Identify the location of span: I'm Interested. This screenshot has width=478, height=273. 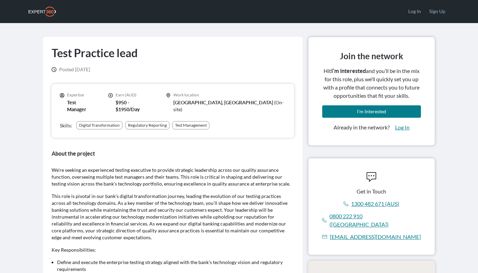
(371, 111).